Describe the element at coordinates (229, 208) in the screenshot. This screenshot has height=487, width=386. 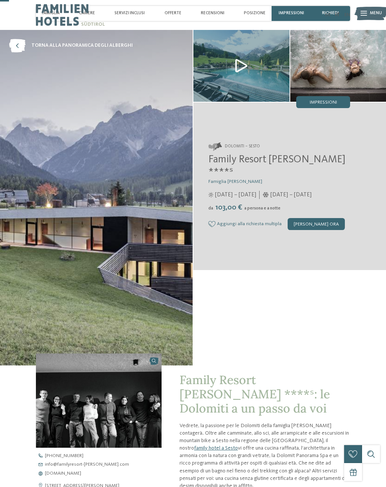
I see `span: 103,00 €` at that location.